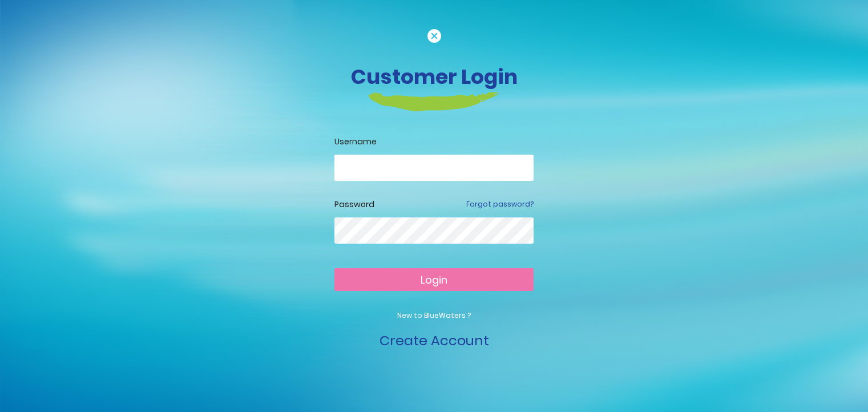 This screenshot has height=412, width=868. I want to click on a: Create Account, so click(434, 340).